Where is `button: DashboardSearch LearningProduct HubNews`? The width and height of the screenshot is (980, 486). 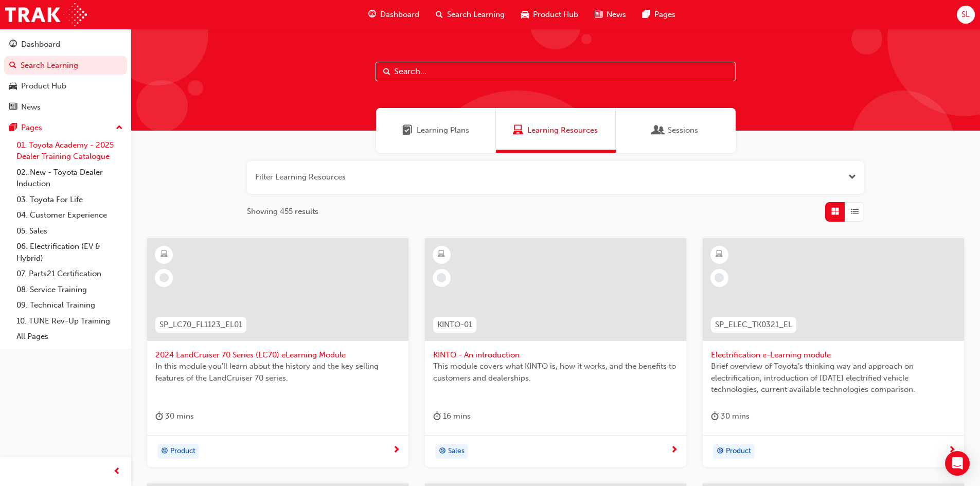
button: DashboardSearch LearningProduct HubNews is located at coordinates (66, 75).